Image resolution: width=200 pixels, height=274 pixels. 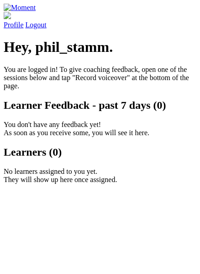 What do you see at coordinates (100, 105) in the screenshot?
I see `h2: Learner Feedback - past 7 days (0)` at bounding box center [100, 105].